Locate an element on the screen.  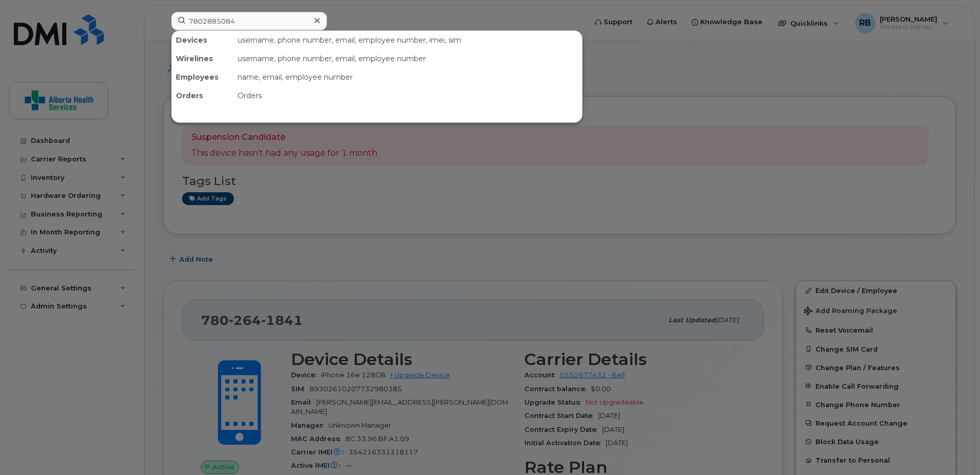
div: username, phone number, email, employee number, imei, sim is located at coordinates (408, 40).